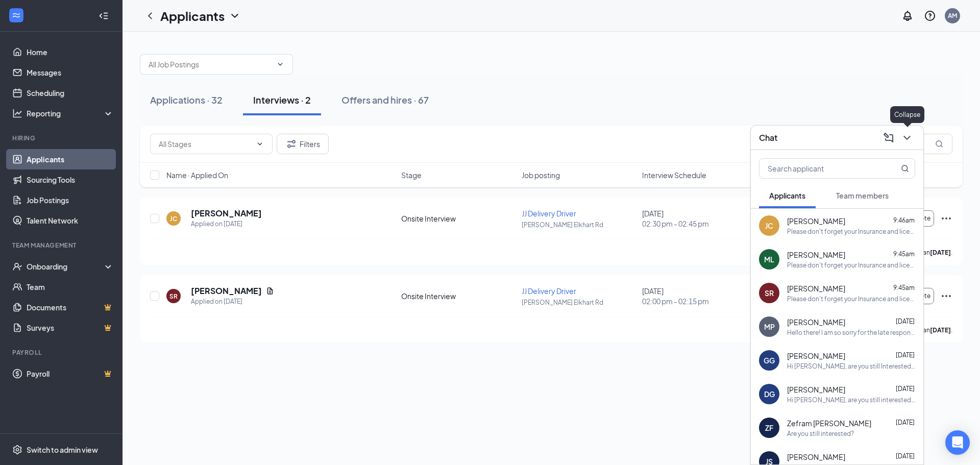  What do you see at coordinates (62, 137) in the screenshot?
I see `div: Hiring` at bounding box center [62, 137].